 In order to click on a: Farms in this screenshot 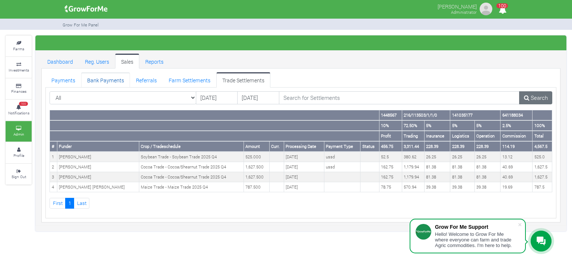, I will do `click(19, 46)`.